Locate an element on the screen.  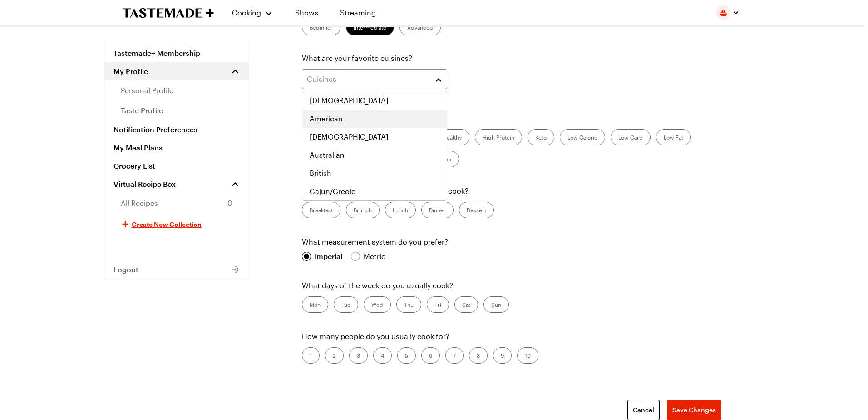
span: Cajun/Creole is located at coordinates (332, 191).